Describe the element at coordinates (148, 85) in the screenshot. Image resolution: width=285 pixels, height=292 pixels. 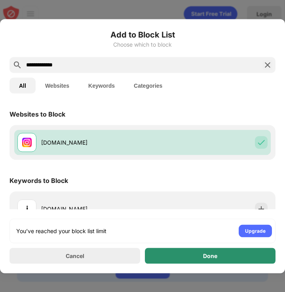
I see `button: Categories` at that location.